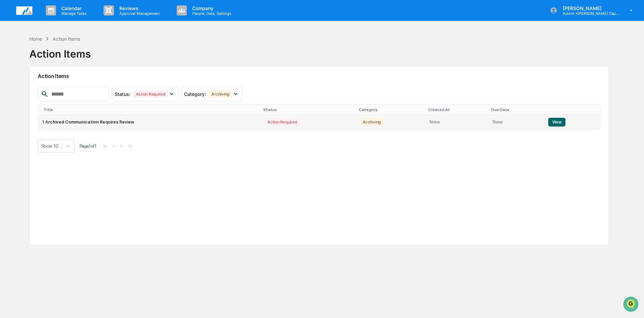  Describe the element at coordinates (308, 110) in the screenshot. I see `div: Status` at that location.